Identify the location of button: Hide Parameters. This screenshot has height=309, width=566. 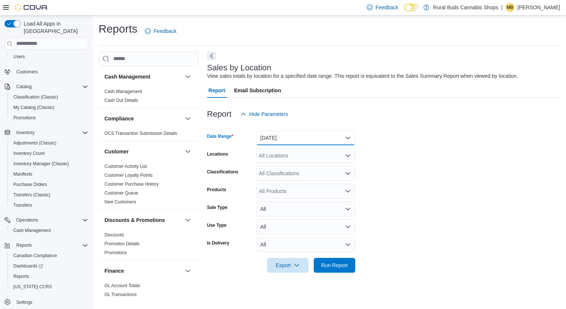
(264, 114).